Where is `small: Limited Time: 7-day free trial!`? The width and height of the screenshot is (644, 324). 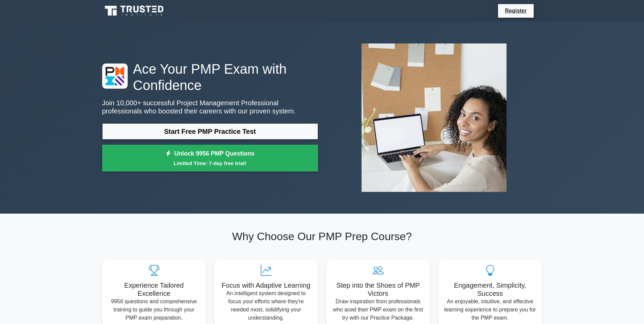
small: Limited Time: 7-day free trial! is located at coordinates (210, 163).